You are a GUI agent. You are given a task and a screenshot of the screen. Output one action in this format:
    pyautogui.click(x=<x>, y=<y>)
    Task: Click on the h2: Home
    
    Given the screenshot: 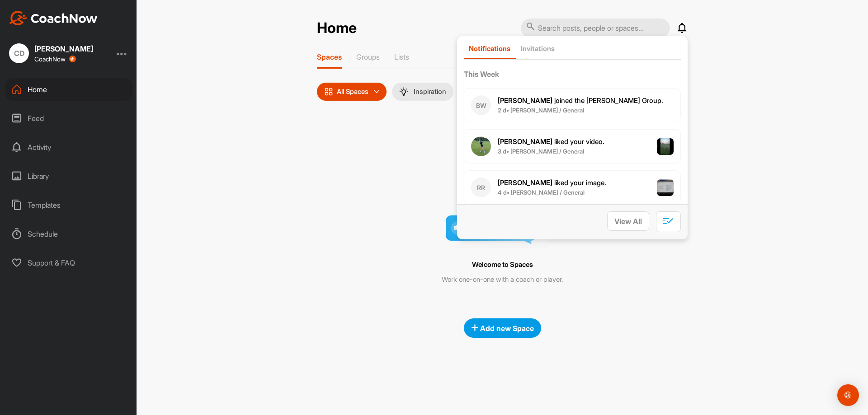 What is the action you would take?
    pyautogui.click(x=336, y=28)
    